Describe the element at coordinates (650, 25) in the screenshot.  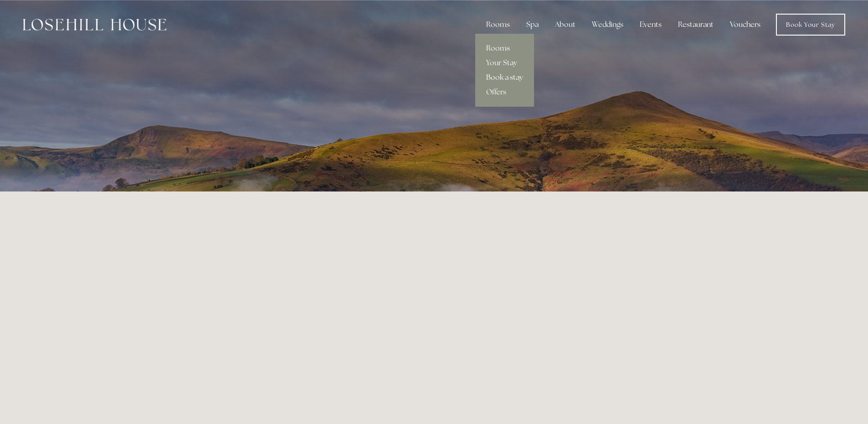
I see `div: Events` at that location.